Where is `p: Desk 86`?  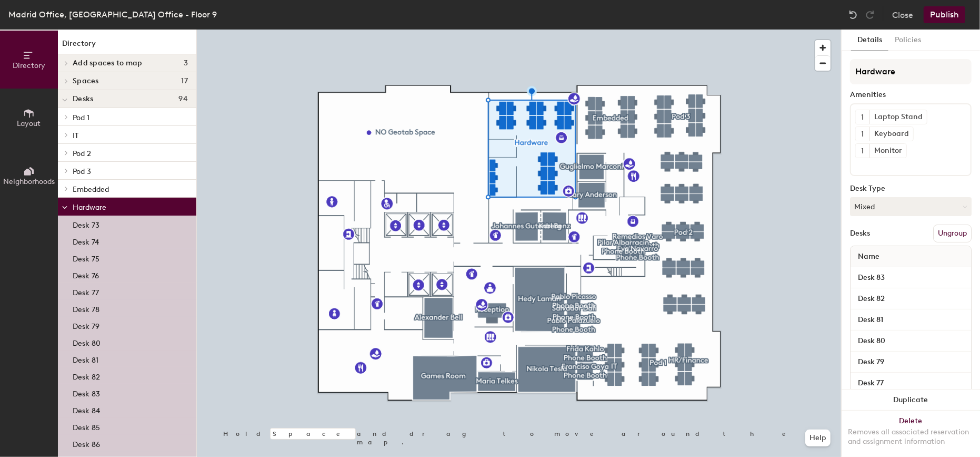 p: Desk 86 is located at coordinates (86, 443).